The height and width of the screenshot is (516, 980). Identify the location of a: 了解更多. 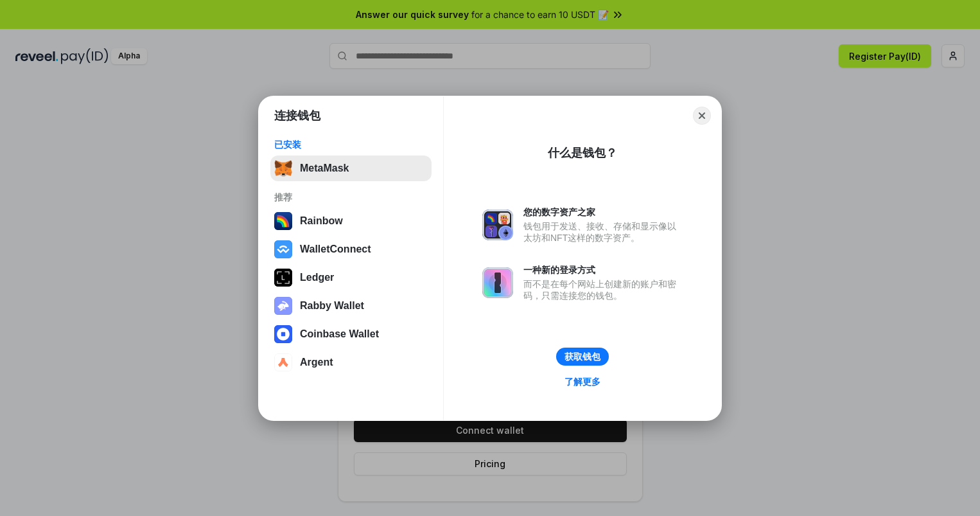
(582, 382).